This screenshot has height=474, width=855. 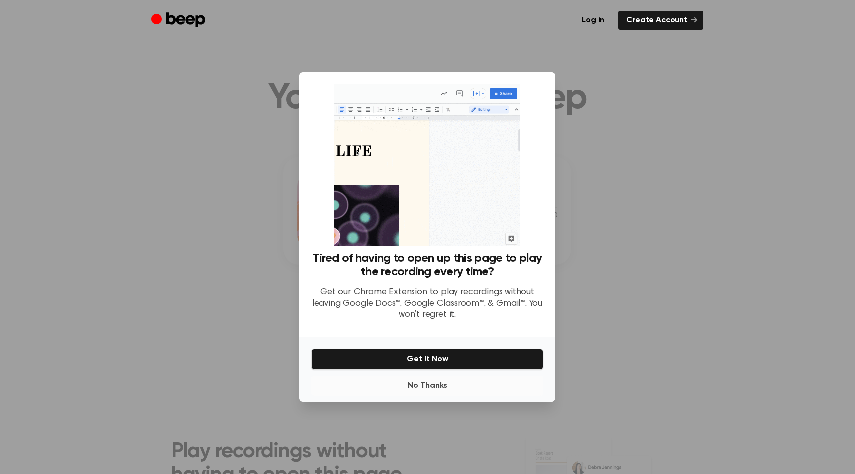 What do you see at coordinates (428, 386) in the screenshot?
I see `button: No Thanks` at bounding box center [428, 386].